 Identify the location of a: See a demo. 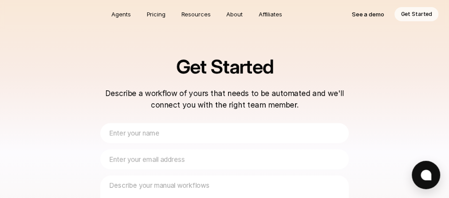
(367, 14).